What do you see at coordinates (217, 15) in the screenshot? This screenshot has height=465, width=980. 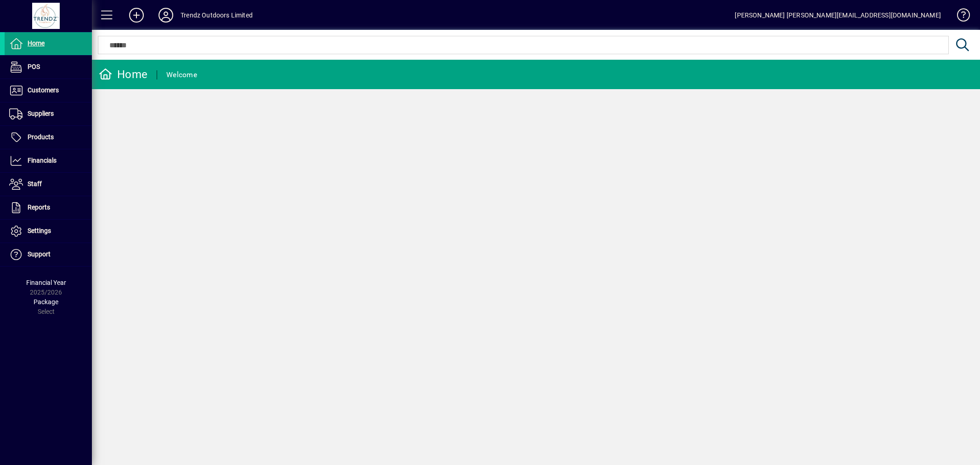 I see `div: Trendz Outdoors Limited` at bounding box center [217, 15].